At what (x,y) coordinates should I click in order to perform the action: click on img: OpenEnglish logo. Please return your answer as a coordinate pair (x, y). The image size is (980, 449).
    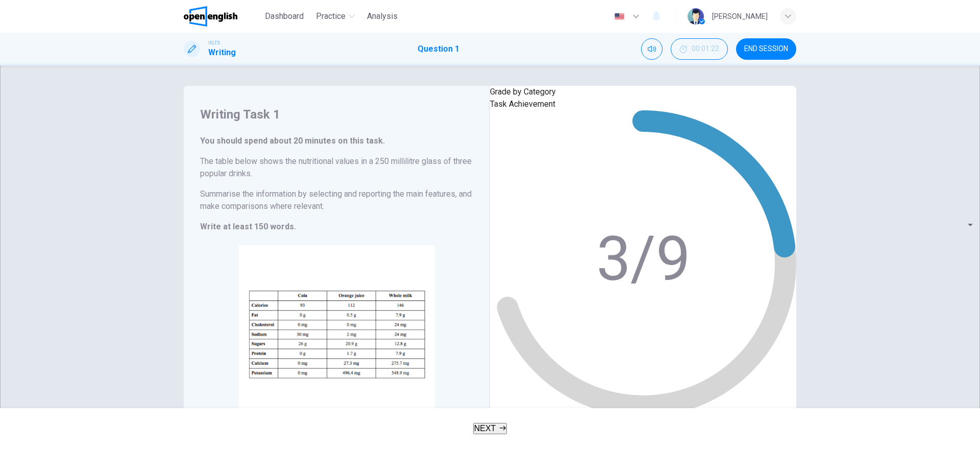
    Looking at the image, I should click on (210, 16).